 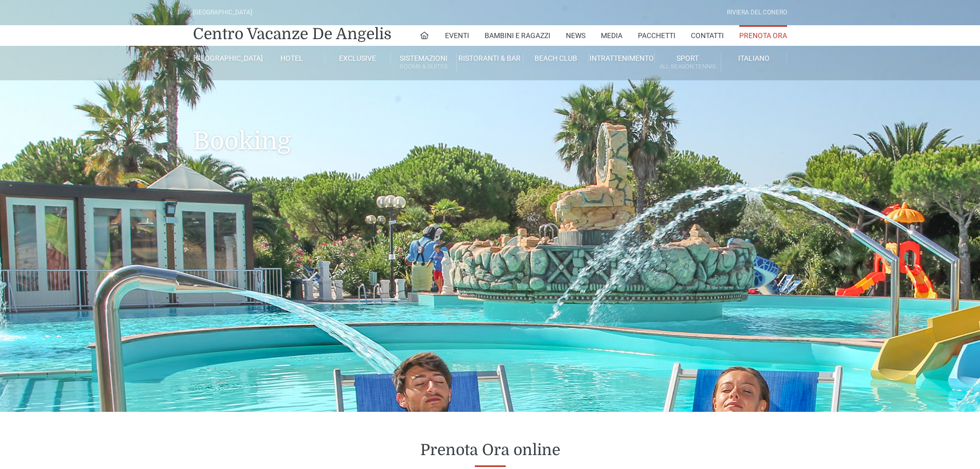 What do you see at coordinates (456, 36) in the screenshot?
I see `a: Eventi` at bounding box center [456, 36].